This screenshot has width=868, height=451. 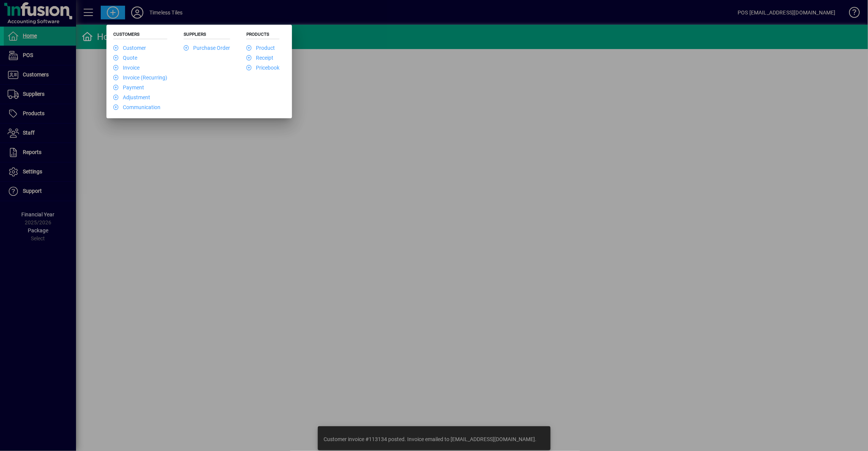 I want to click on h5: Customers, so click(x=141, y=35).